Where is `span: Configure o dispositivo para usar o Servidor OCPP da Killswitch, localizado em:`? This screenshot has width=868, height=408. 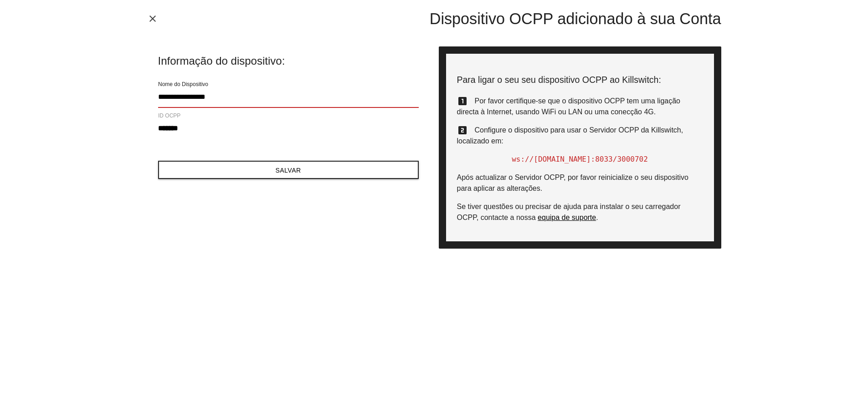 span: Configure o dispositivo para usar o Servidor OCPP da Killswitch, localizado em: is located at coordinates (570, 136).